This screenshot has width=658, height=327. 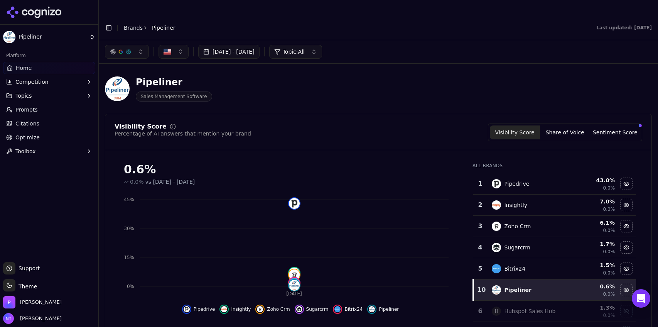 What do you see at coordinates (480, 184) in the screenshot?
I see `div: 1` at bounding box center [480, 184].